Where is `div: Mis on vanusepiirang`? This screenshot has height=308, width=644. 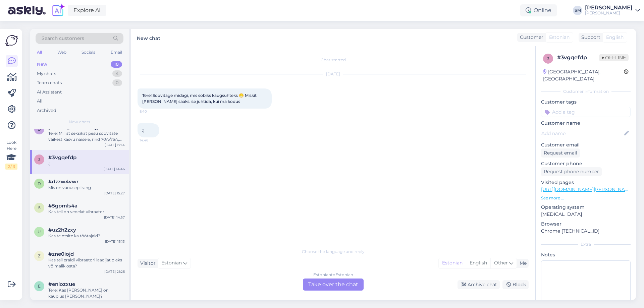 div: Mis on vanusepiirang is located at coordinates (87, 188).